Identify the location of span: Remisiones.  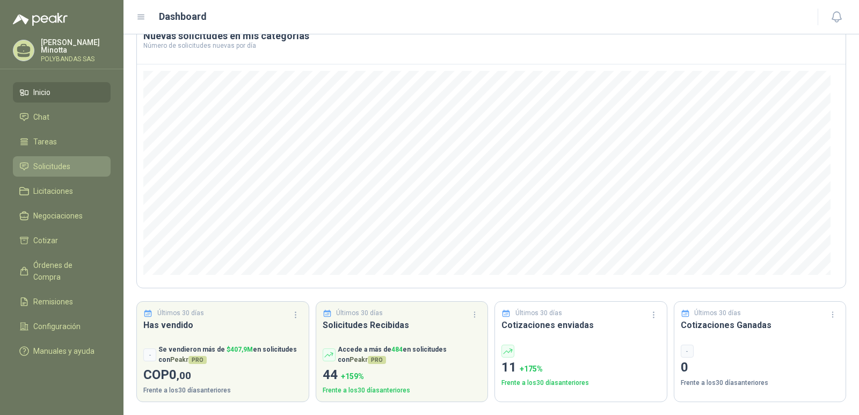
(53, 302).